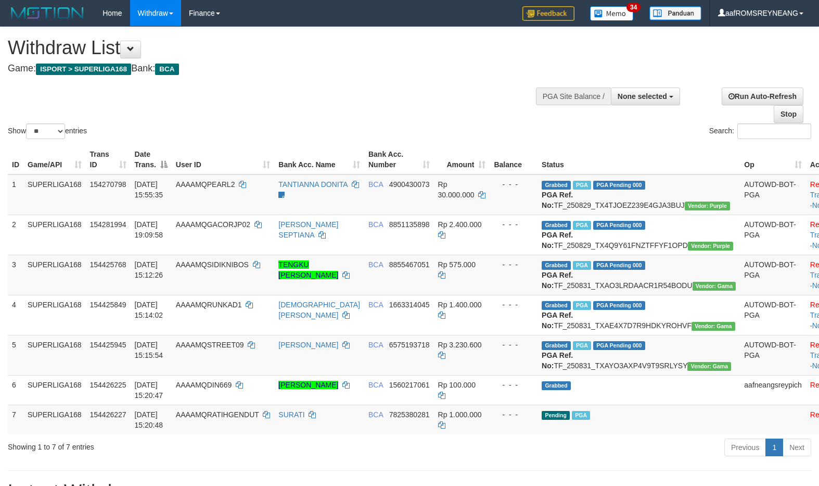 The height and width of the screenshot is (486, 819). I want to click on span: Rp 30.000.000, so click(456, 189).